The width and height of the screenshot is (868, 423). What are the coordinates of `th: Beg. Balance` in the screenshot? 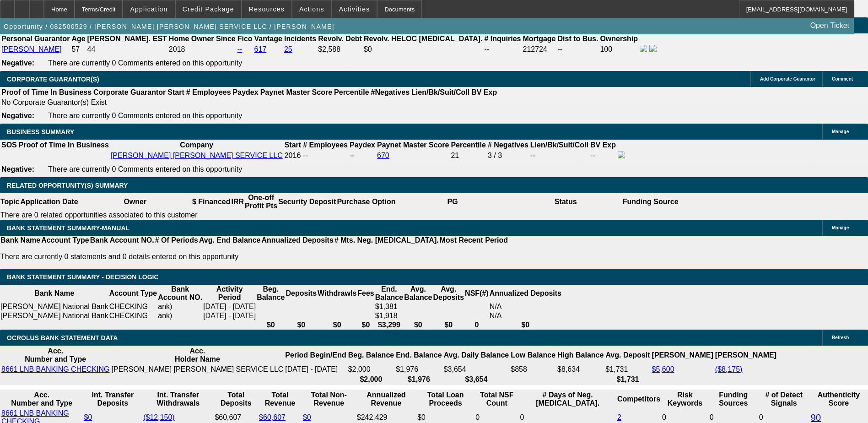 It's located at (270, 293).